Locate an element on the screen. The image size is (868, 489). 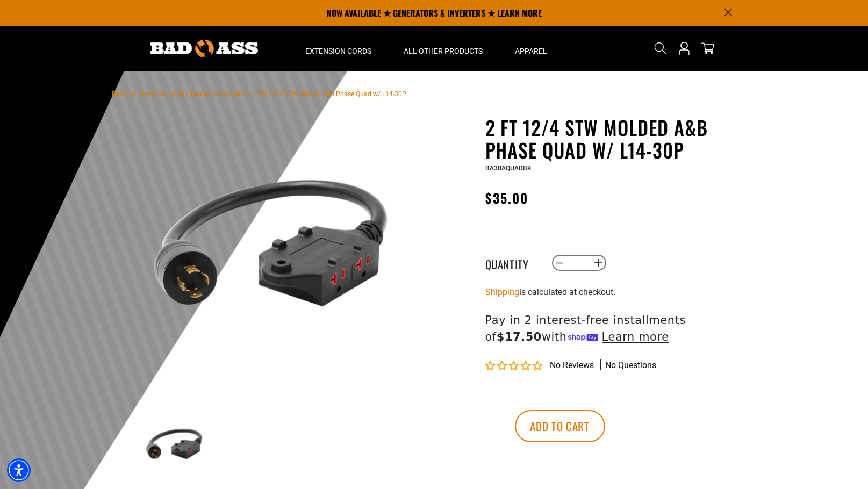
span: 0.00 stars is located at coordinates (515, 366).